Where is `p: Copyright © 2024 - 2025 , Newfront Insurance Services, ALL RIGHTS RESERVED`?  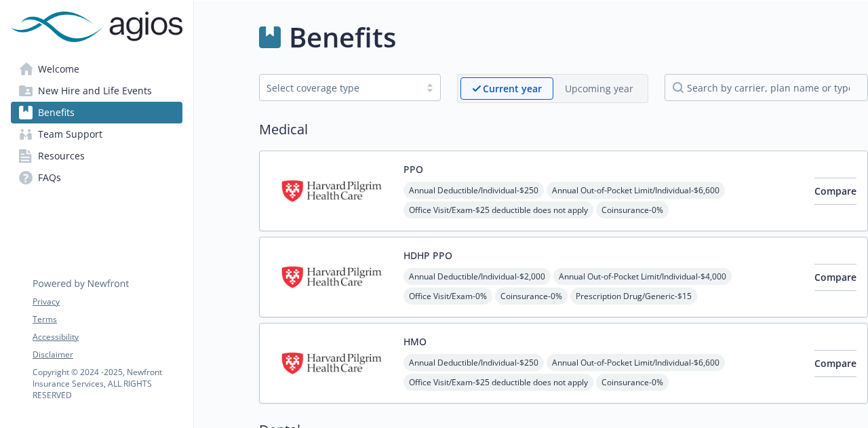 p: Copyright © 2024 - 2025 , Newfront Insurance Services, ALL RIGHTS RESERVED is located at coordinates (107, 384).